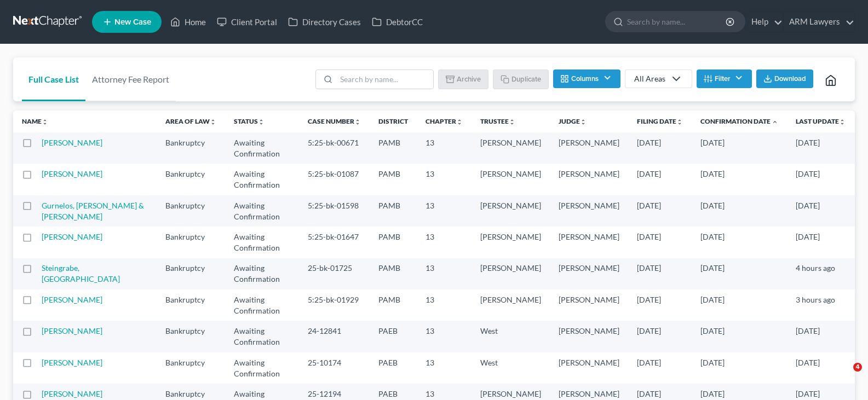 This screenshot has height=400, width=868. I want to click on span: 4, so click(857, 367).